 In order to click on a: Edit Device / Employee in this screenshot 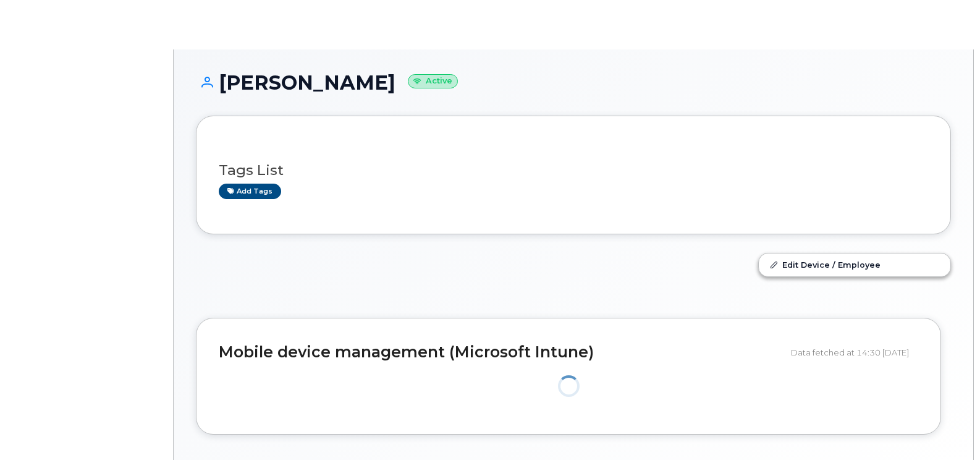, I will do `click(855, 265)`.